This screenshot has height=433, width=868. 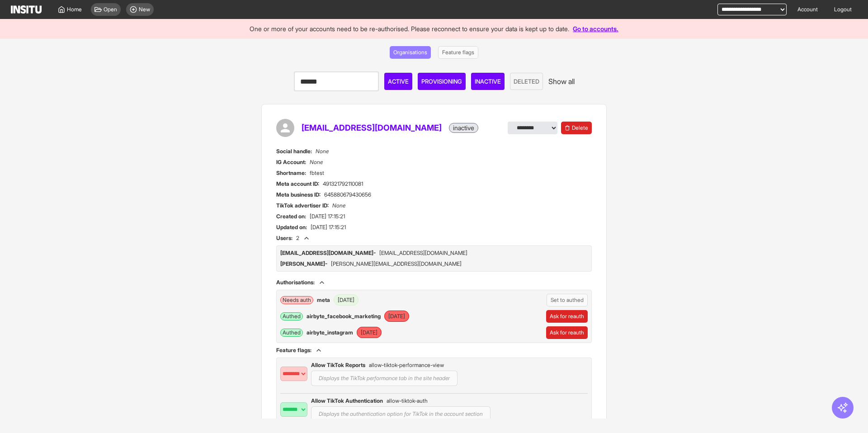 I want to click on button: Delete, so click(x=577, y=128).